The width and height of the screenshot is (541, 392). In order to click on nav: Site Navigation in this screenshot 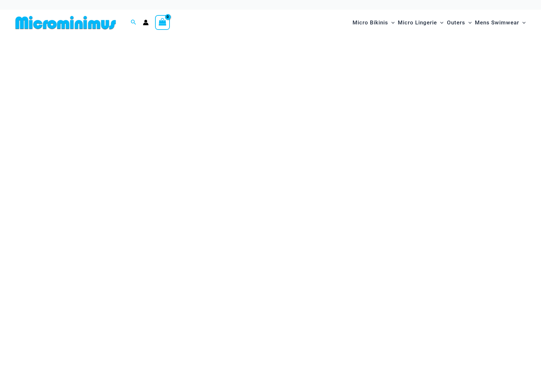, I will do `click(439, 22)`.